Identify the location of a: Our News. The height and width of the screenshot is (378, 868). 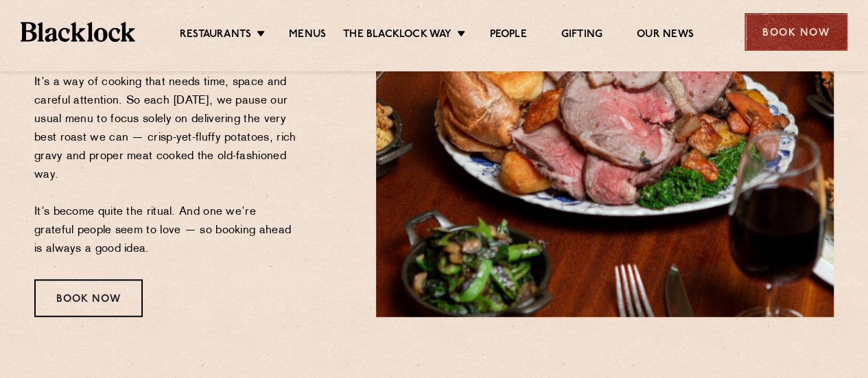
(665, 36).